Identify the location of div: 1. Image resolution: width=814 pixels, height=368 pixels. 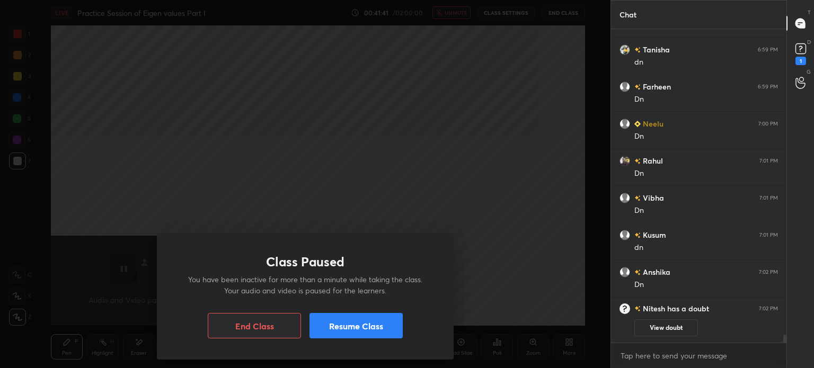
(801, 61).